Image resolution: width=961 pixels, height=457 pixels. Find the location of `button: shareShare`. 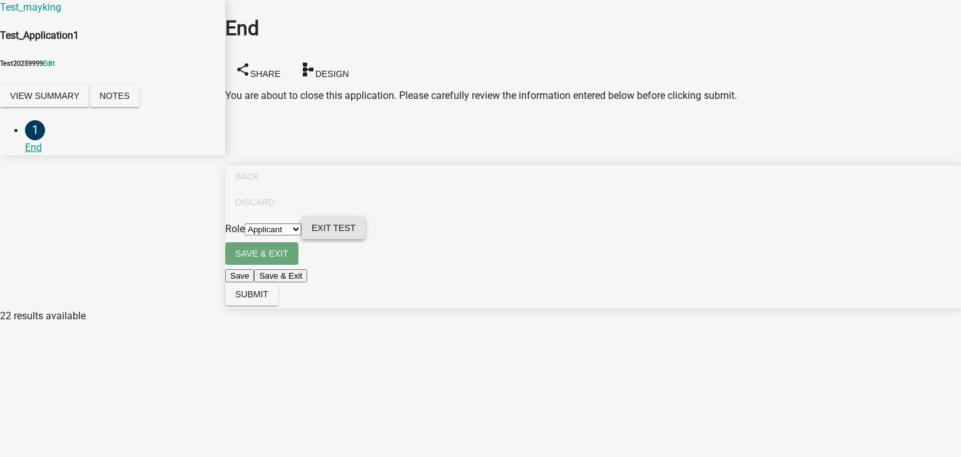

button: shareShare is located at coordinates (258, 71).